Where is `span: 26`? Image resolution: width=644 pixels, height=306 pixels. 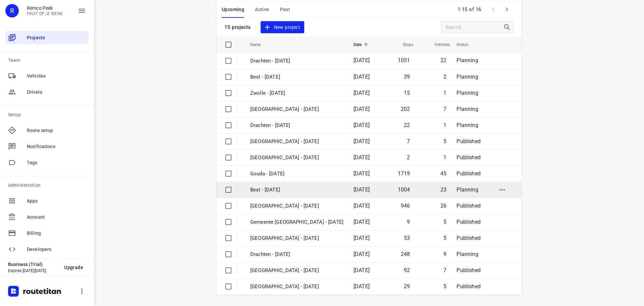
span: 26 is located at coordinates (444, 206).